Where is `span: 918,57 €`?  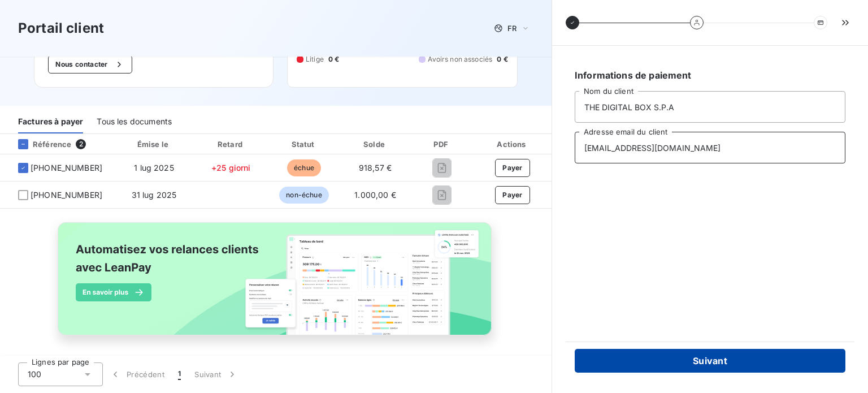
span: 918,57 € is located at coordinates (375, 167).